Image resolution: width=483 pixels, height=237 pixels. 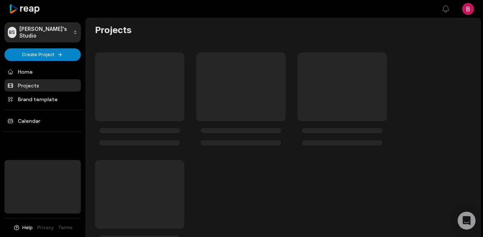 I want to click on div: BS, so click(x=12, y=32).